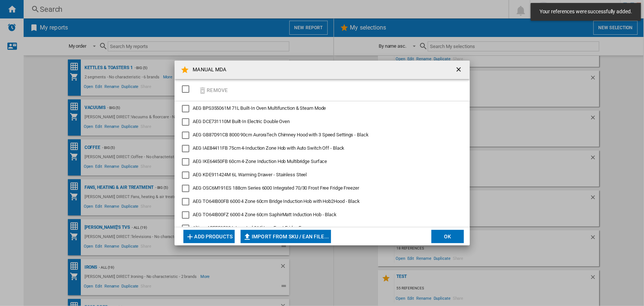  Describe the element at coordinates (319, 215) in the screenshot. I see `md-checkbox: AEG TO64IB00FZ 6000 4 Zone 60cm SaphirMatt Induction Hob - Black` at that location.